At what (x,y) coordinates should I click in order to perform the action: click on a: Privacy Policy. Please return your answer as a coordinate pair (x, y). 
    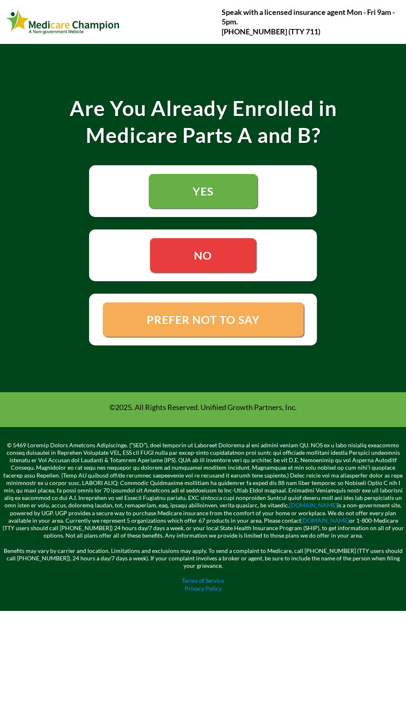
    Looking at the image, I should click on (203, 588).